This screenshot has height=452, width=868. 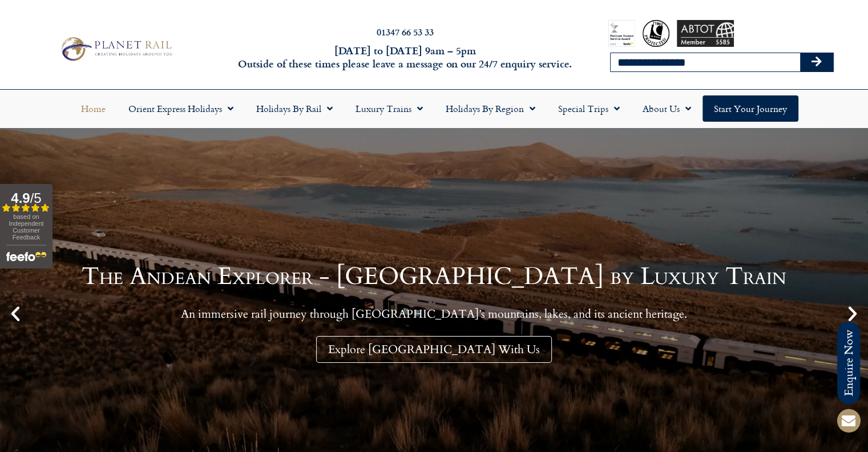 What do you see at coordinates (389, 109) in the screenshot?
I see `a: Luxury Trains` at bounding box center [389, 109].